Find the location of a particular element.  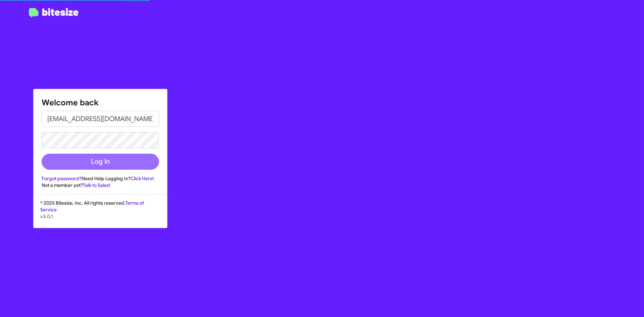

div: Need Help Logging In? is located at coordinates (100, 178).